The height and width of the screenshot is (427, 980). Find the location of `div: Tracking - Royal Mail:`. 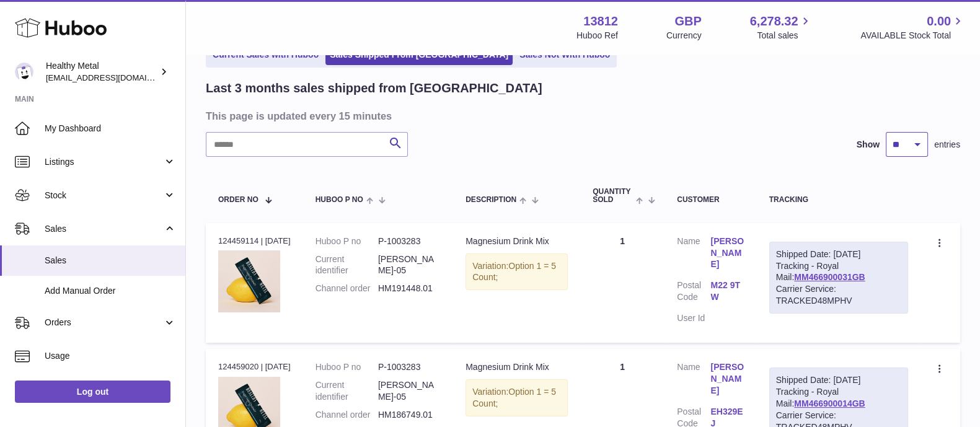

div: Tracking - Royal Mail: is located at coordinates (838, 277).